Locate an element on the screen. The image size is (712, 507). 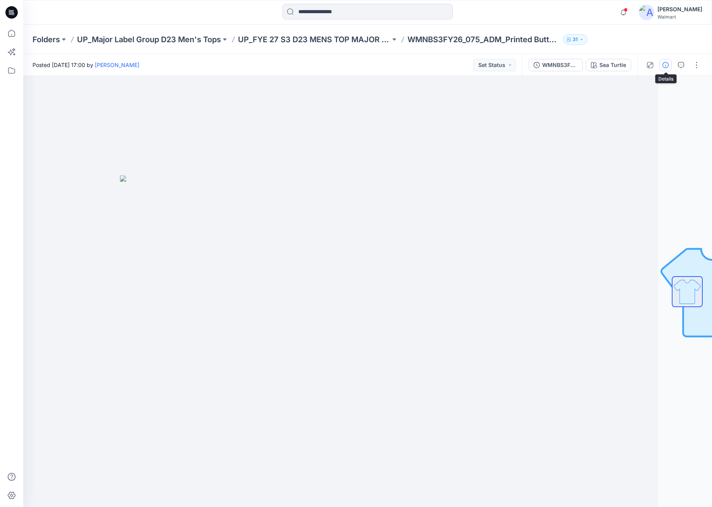
button: 31 is located at coordinates (575, 39).